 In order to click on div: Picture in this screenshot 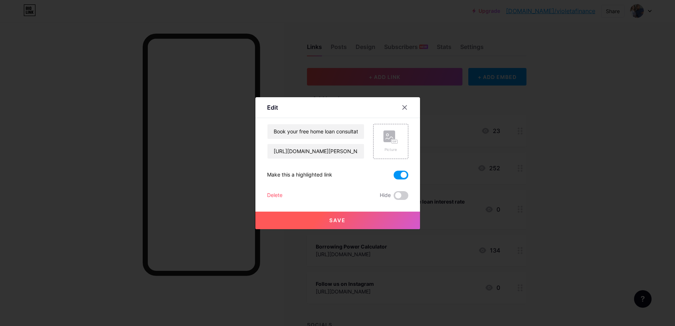, I will do `click(391, 150)`.